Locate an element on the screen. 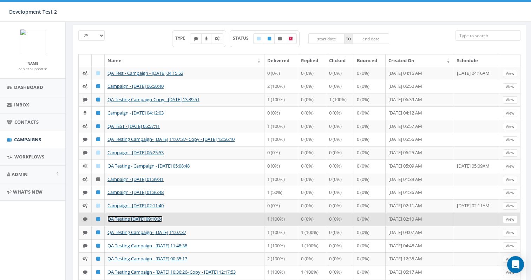 This screenshot has height=280, width=531. label: Draft is located at coordinates (259, 39).